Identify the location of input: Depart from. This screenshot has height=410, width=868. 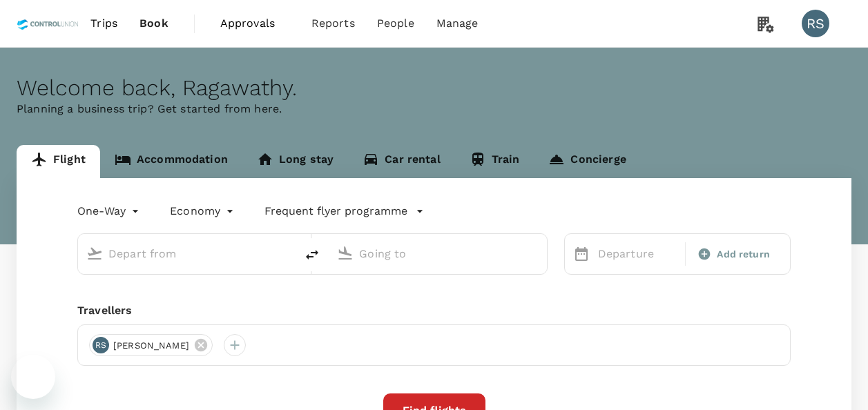
(187, 254).